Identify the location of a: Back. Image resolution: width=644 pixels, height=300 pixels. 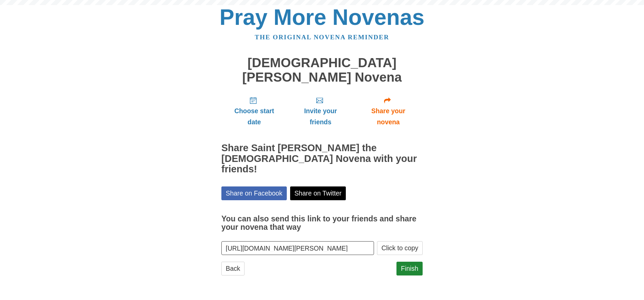
(233, 268).